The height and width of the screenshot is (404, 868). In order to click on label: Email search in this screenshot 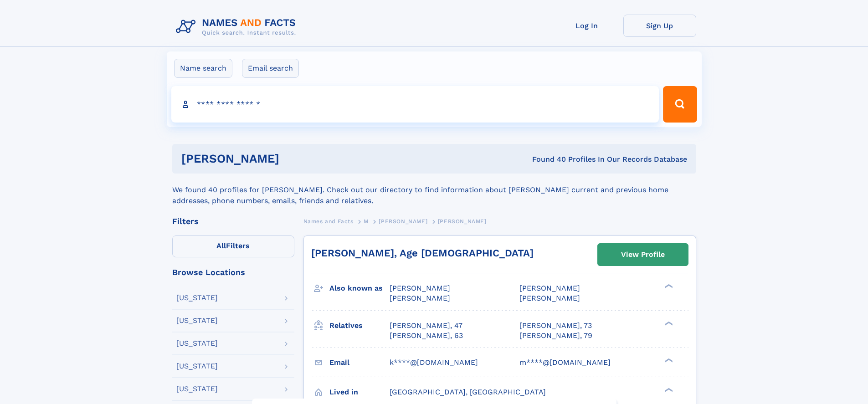, I will do `click(271, 68)`.